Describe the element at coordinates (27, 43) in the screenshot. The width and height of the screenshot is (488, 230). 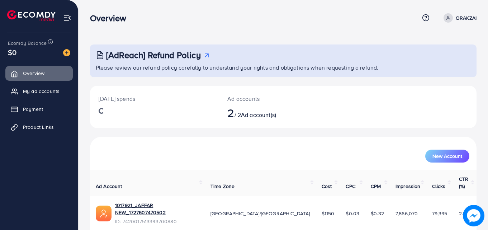
I see `span: Ecomdy Balance` at that location.